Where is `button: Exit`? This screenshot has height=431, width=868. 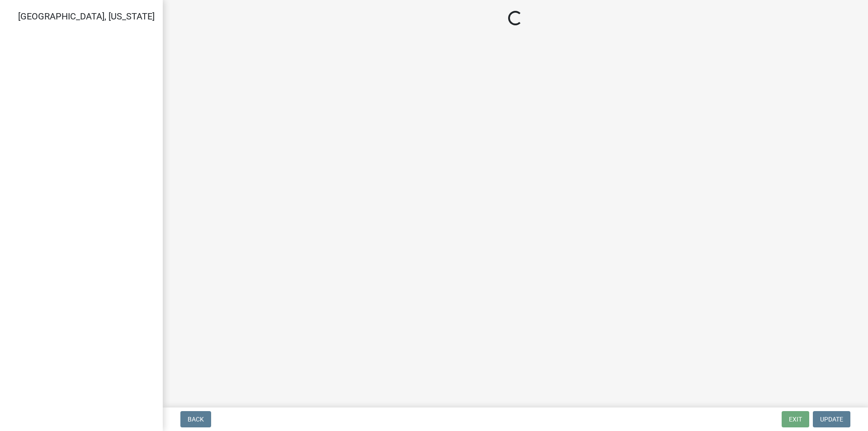
button: Exit is located at coordinates (795, 419).